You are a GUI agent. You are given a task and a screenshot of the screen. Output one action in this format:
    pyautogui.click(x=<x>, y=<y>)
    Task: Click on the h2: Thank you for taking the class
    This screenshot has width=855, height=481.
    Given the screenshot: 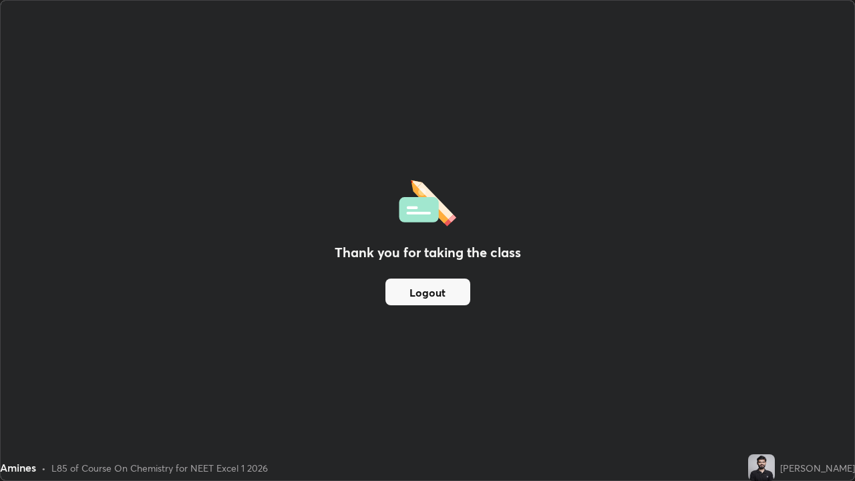 What is the action you would take?
    pyautogui.click(x=428, y=253)
    